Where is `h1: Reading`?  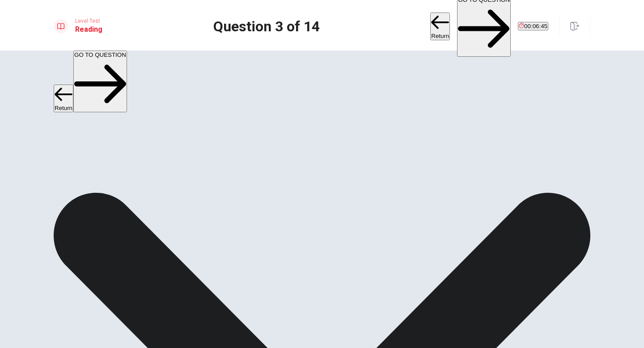 h1: Reading is located at coordinates (88, 30).